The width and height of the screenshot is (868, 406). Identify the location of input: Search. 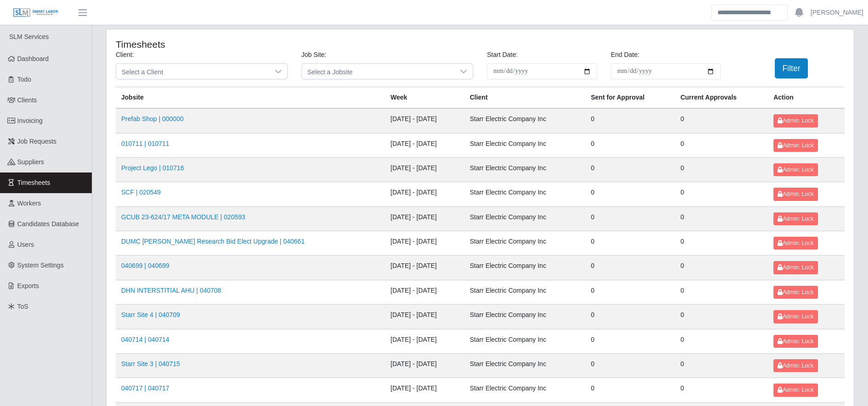
(749, 13).